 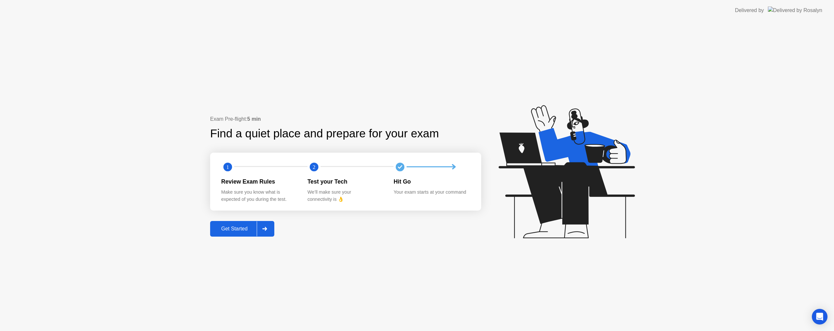 I want to click on b: 5 min, so click(x=254, y=119).